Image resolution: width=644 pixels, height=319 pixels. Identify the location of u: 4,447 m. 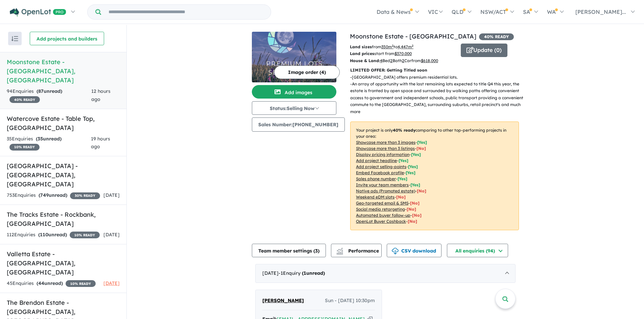
(405, 47).